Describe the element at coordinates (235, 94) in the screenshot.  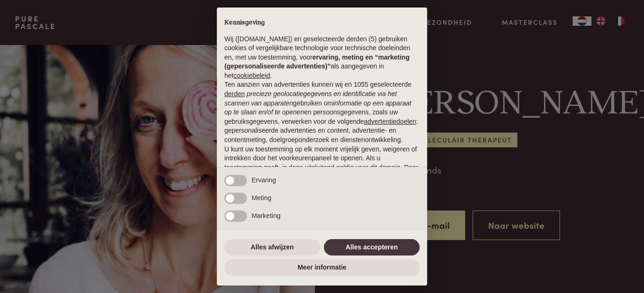
I see `button: derden` at that location.